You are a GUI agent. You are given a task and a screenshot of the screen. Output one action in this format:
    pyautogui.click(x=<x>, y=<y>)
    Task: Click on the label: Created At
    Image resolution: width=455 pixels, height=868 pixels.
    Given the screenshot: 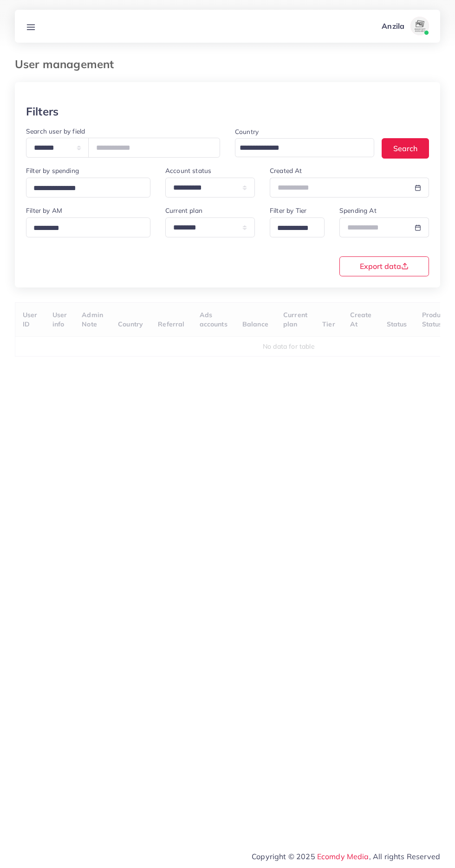 What is the action you would take?
    pyautogui.click(x=286, y=171)
    